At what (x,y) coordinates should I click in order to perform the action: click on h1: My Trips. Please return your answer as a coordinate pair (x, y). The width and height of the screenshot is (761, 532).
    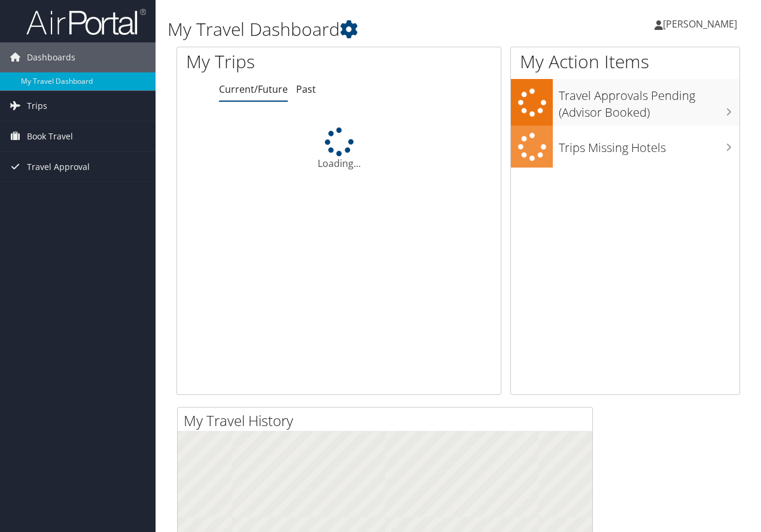
    Looking at the image, I should click on (271, 61).